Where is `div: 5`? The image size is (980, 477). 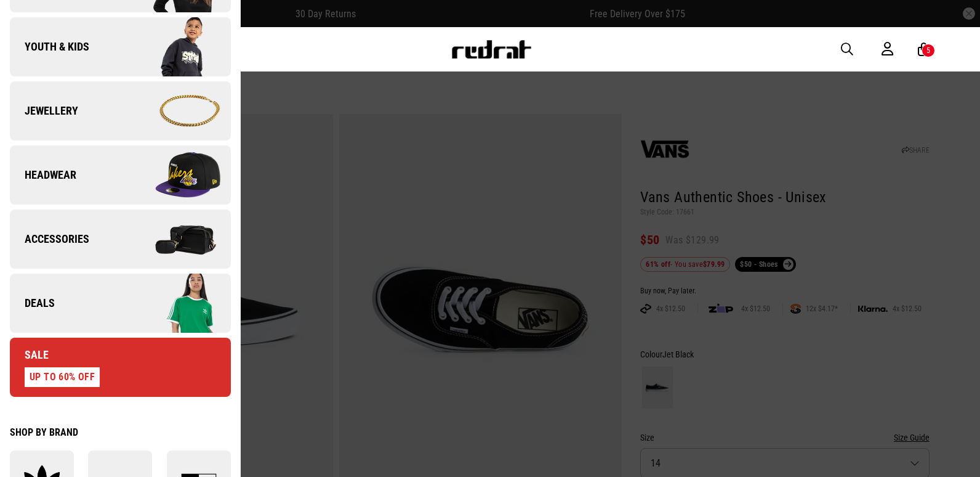
div: 5 is located at coordinates (928, 51).